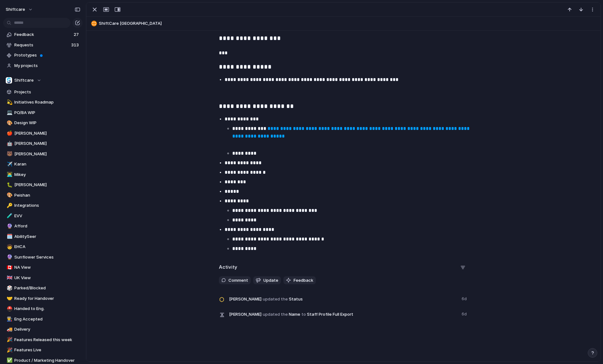 The width and height of the screenshot is (603, 364). Describe the element at coordinates (43, 81) in the screenshot. I see `button: Shiftcare` at that location.